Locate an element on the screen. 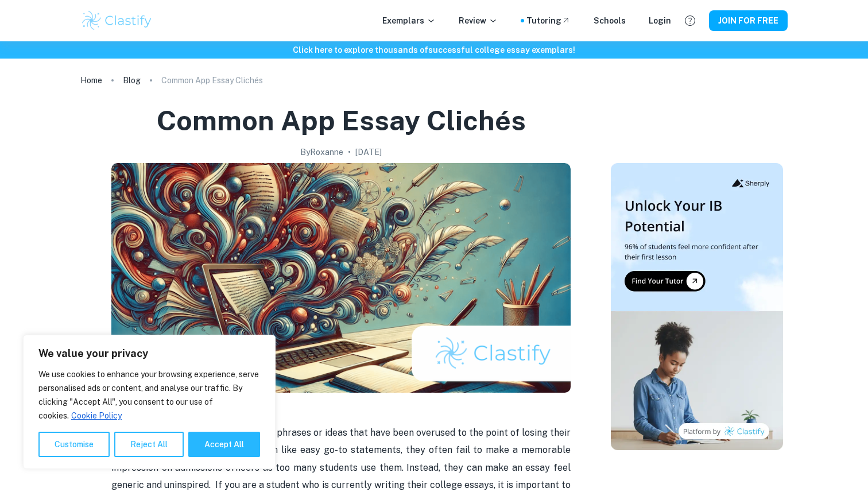  h6: Click here to explore thousands of successful college essay exemplars ! is located at coordinates (434, 50).